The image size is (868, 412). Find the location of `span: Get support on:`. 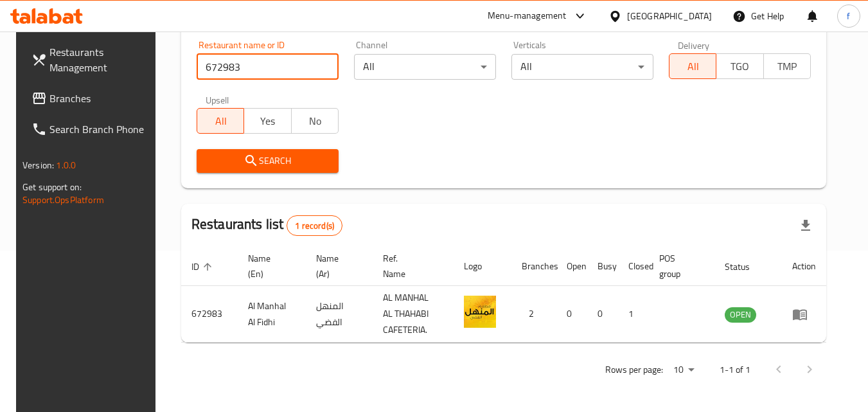

span: Get support on: is located at coordinates (52, 187).